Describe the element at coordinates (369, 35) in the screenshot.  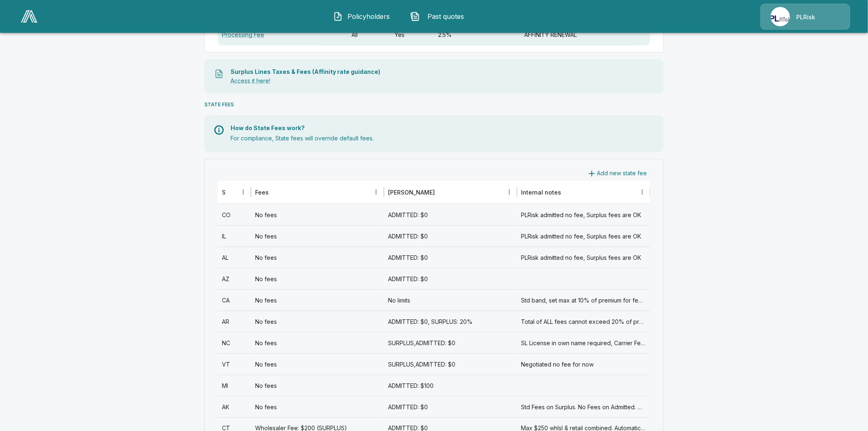
I see `div: All` at that location.